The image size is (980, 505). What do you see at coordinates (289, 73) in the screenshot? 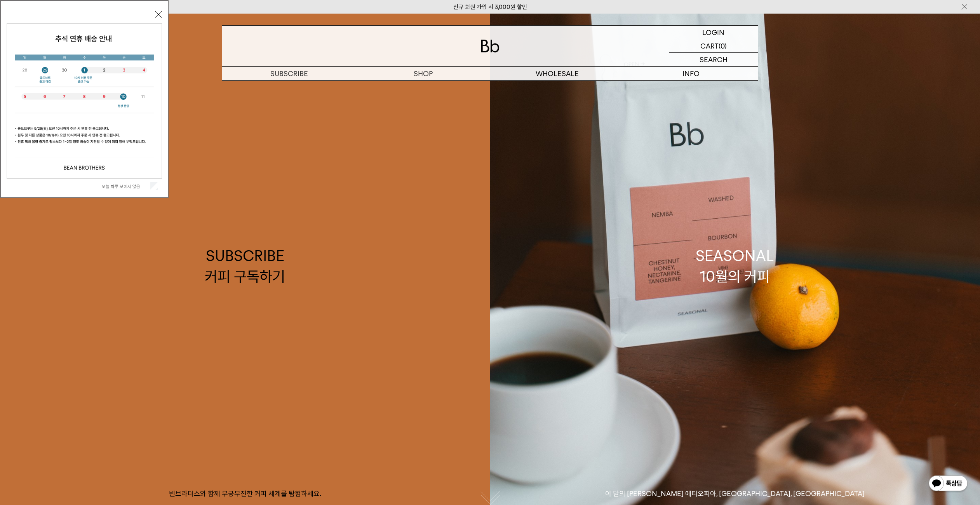
I see `p: SUBSCRIBE` at bounding box center [289, 73].